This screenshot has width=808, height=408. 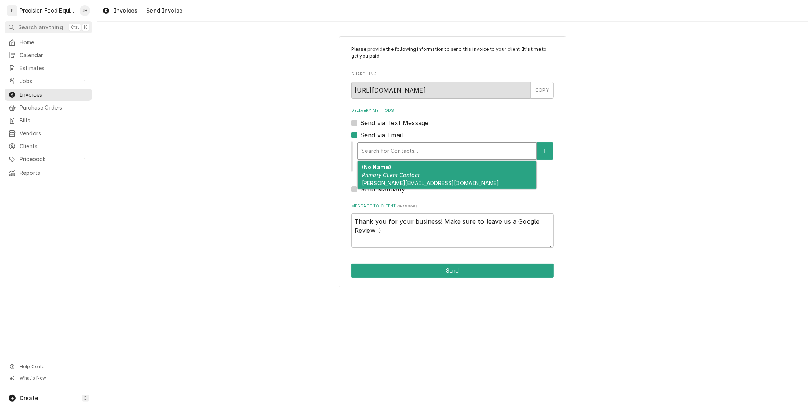 I want to click on span: K, so click(x=86, y=27).